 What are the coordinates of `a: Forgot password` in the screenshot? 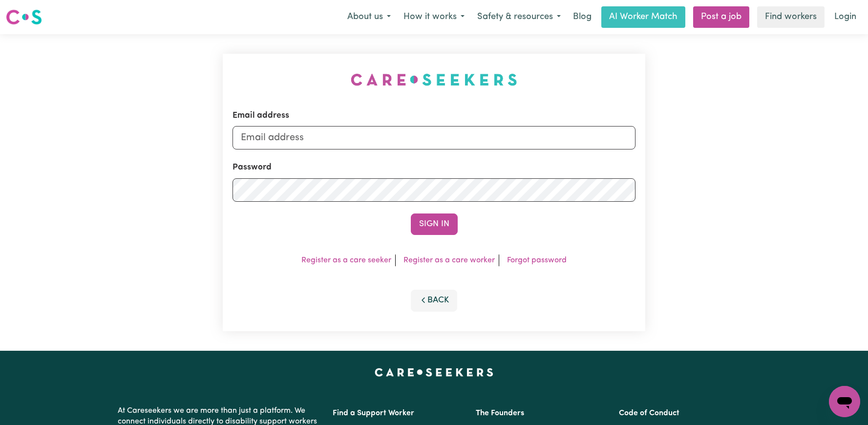 It's located at (537, 261).